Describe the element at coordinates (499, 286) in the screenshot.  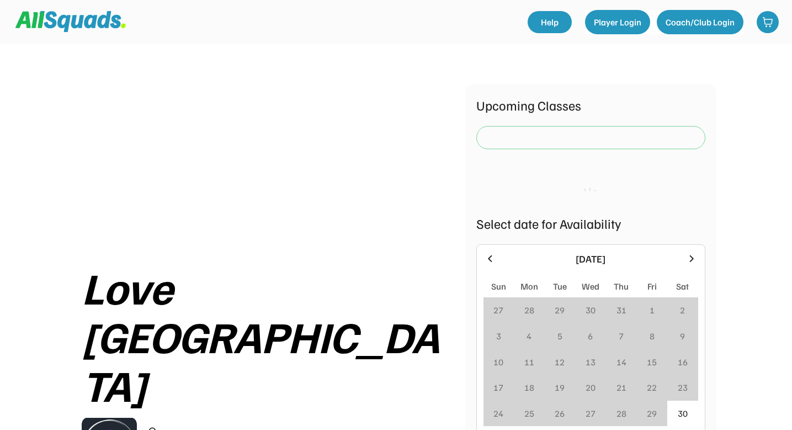
I see `div: Sun` at that location.